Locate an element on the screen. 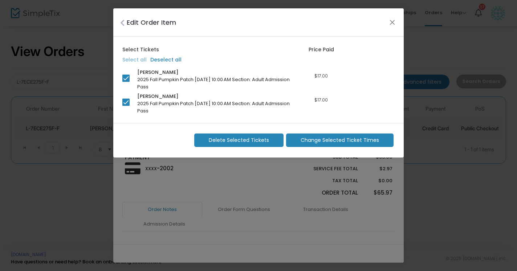  label: Price Paid is located at coordinates (322, 49).